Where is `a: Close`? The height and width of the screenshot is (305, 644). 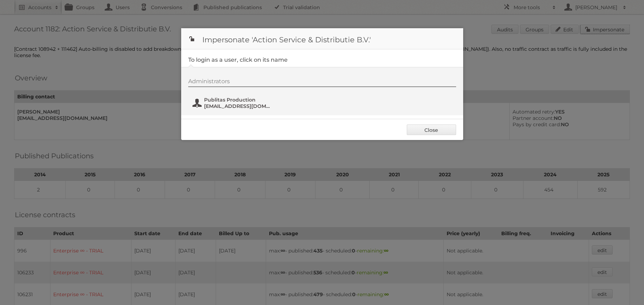
a: Close is located at coordinates (432, 130).